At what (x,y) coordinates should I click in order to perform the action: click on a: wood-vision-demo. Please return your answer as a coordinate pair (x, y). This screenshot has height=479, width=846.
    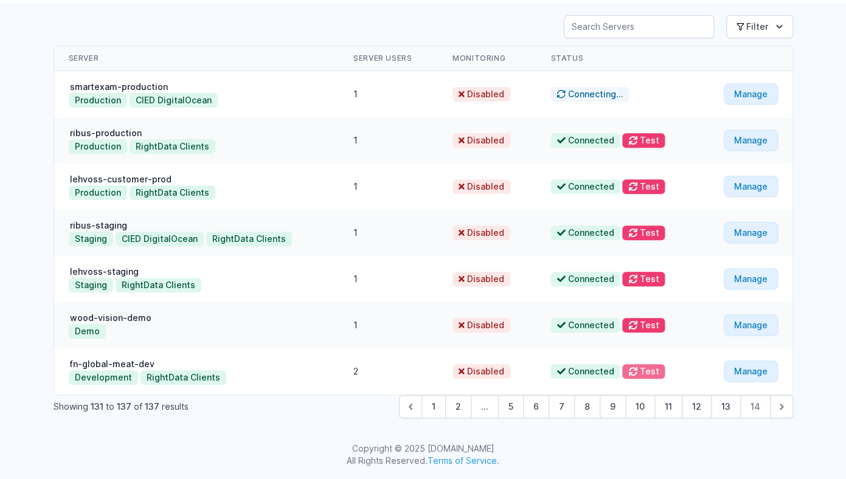
    Looking at the image, I should click on (111, 318).